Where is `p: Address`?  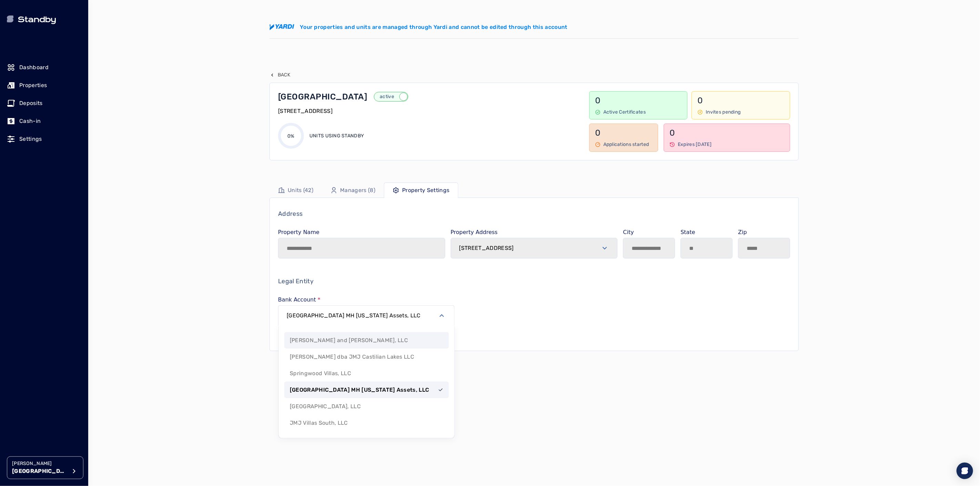
p: Address is located at coordinates (534, 214).